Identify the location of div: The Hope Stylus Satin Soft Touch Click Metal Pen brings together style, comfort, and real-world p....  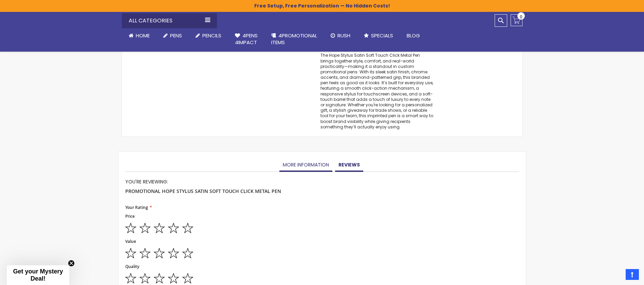
(377, 91).